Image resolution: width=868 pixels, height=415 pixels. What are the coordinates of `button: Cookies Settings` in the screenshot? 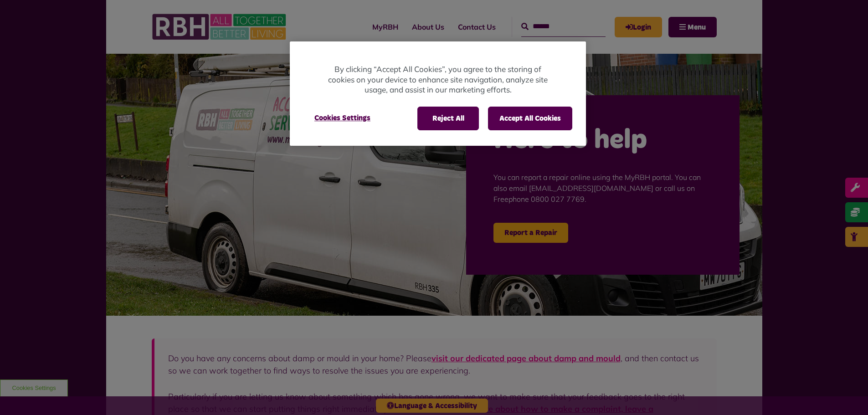 It's located at (342, 118).